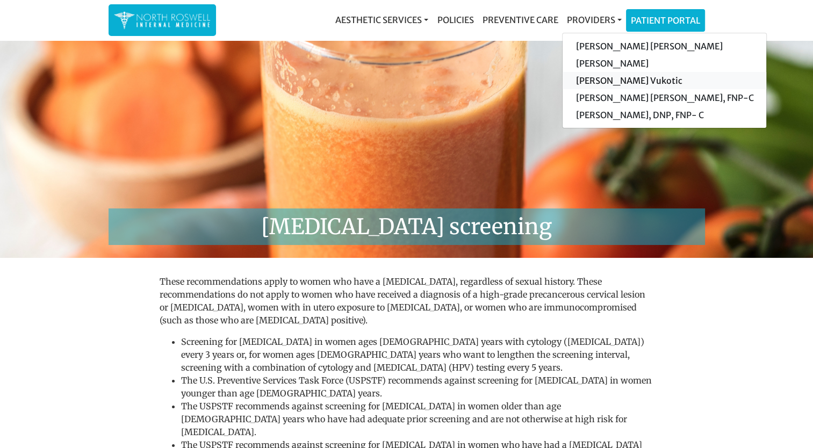  I want to click on a: Policies, so click(455, 20).